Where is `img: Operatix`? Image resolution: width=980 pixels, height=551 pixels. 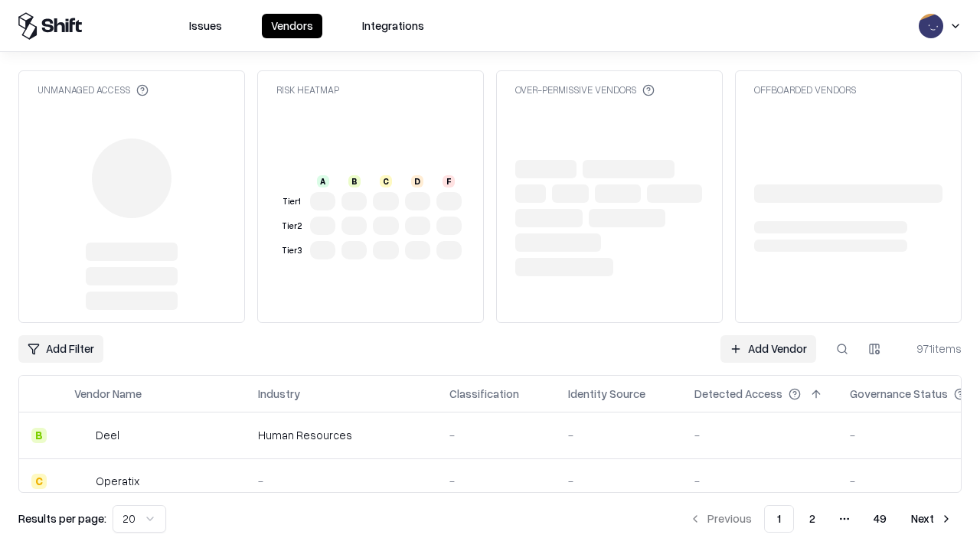 img: Operatix is located at coordinates (82, 482).